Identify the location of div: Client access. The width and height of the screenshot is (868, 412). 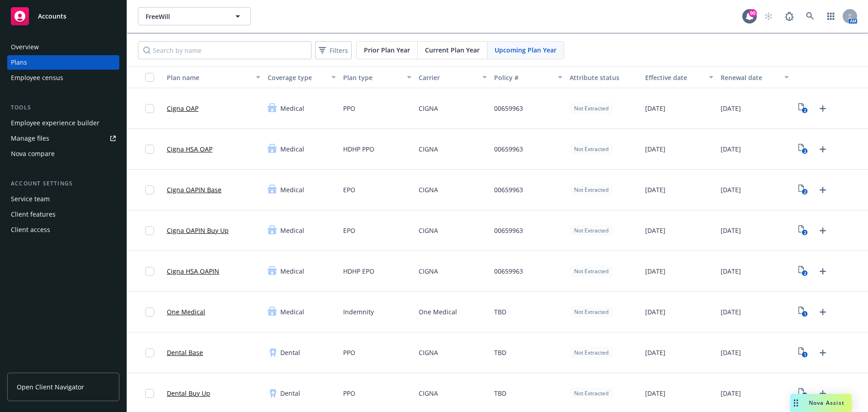
(30, 230).